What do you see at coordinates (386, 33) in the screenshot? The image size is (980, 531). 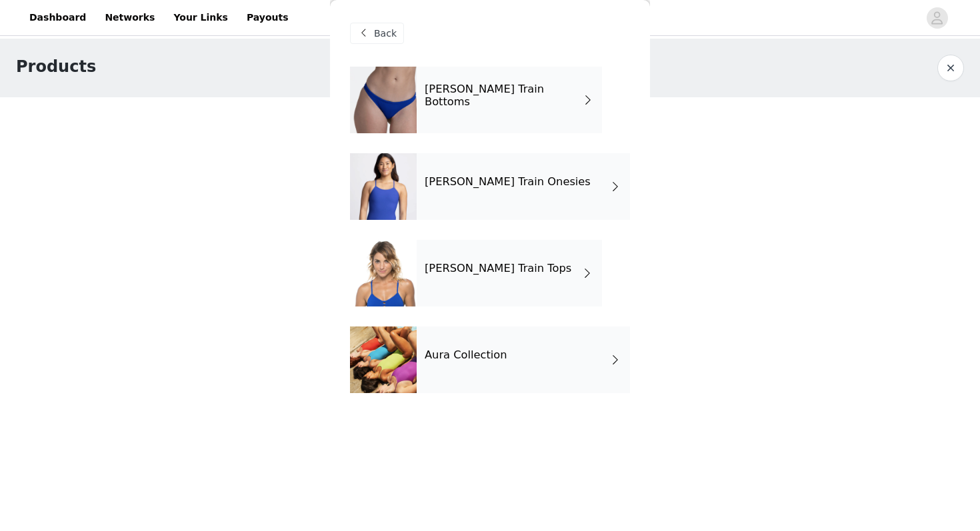 I see `span: Back` at bounding box center [386, 33].